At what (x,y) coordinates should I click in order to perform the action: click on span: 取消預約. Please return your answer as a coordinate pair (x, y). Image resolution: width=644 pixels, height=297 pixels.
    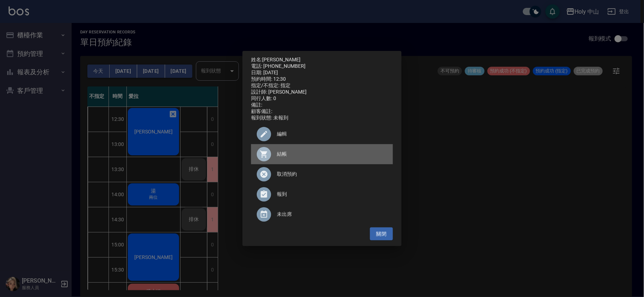
    Looking at the image, I should click on (332, 174).